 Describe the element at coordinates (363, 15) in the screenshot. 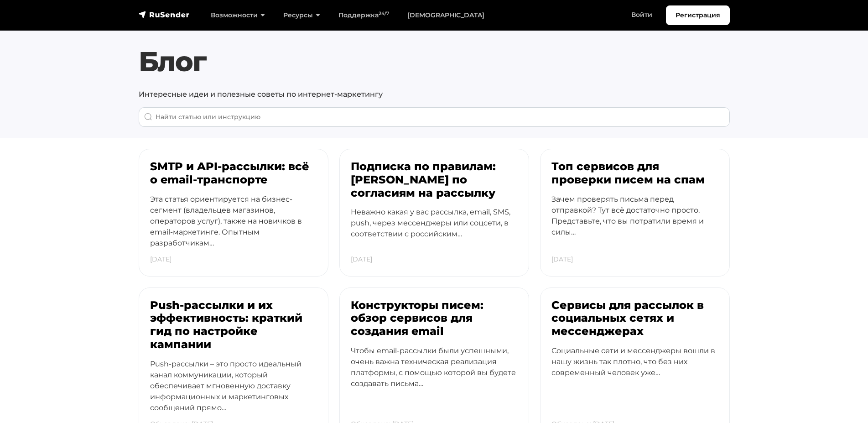

I see `a: Поддержка24/7` at that location.